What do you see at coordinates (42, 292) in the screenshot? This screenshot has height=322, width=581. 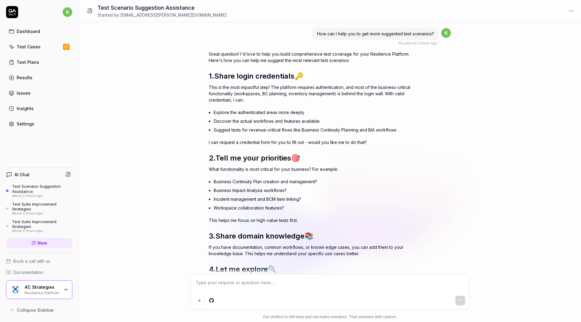 I see `div: Resilience Platform` at bounding box center [42, 292].